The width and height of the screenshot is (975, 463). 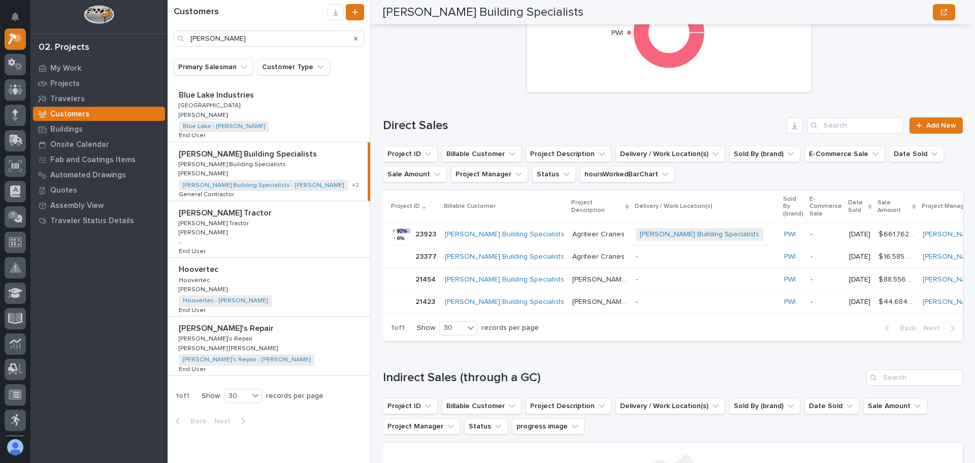 What do you see at coordinates (207, 193) in the screenshot?
I see `p: General Contractor` at bounding box center [207, 193].